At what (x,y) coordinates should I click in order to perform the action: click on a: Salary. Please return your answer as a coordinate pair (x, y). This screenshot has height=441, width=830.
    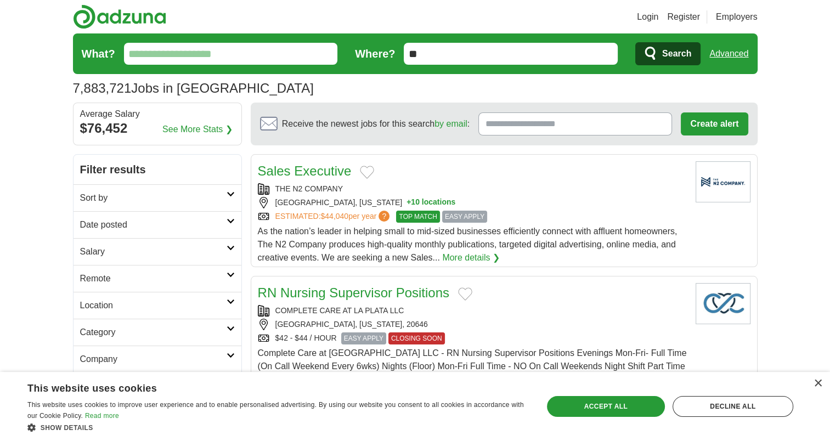
    Looking at the image, I should click on (158, 251).